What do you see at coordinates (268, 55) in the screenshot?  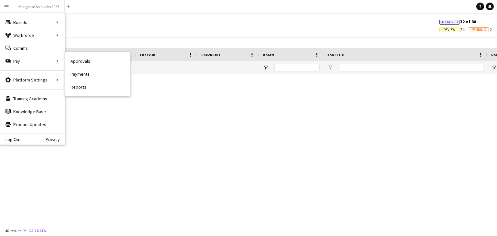 I see `span: Board` at bounding box center [268, 55].